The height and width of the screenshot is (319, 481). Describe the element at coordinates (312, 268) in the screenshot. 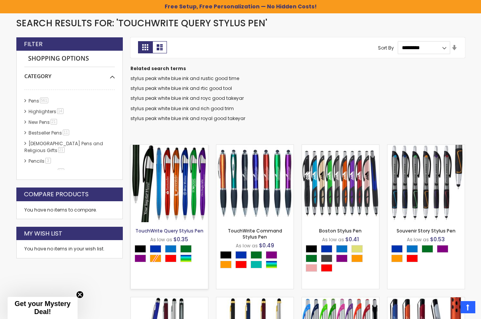

I see `div: Rose` at that location.